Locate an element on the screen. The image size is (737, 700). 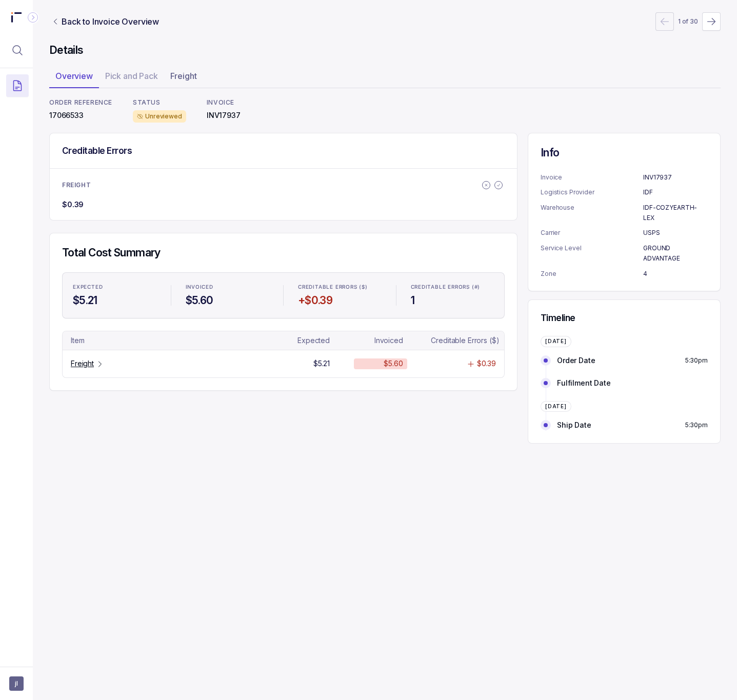
p: Item is located at coordinates (78, 340).